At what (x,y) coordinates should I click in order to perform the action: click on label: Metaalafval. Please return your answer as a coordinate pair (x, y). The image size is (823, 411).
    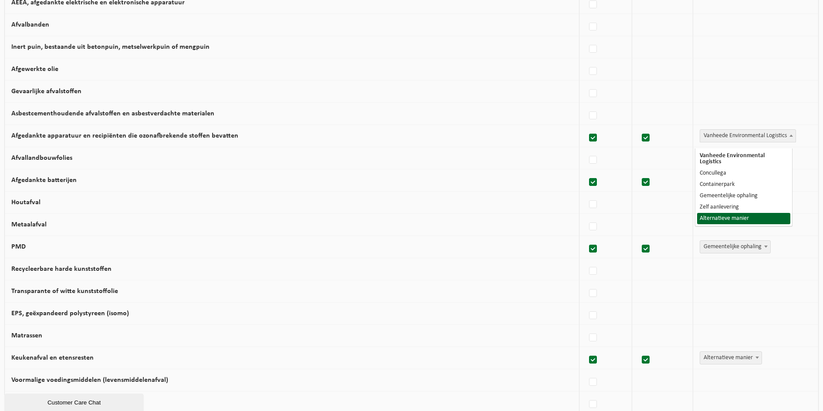
    Looking at the image, I should click on (29, 225).